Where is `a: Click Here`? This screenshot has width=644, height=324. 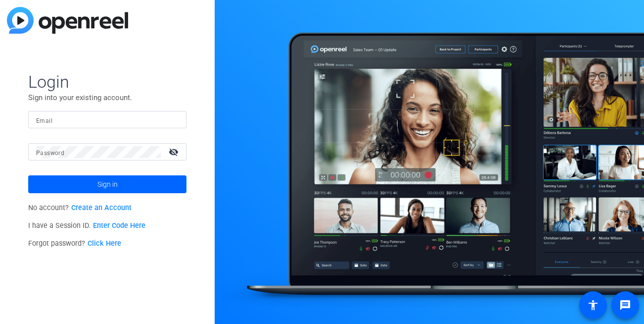 a: Click Here is located at coordinates (104, 243).